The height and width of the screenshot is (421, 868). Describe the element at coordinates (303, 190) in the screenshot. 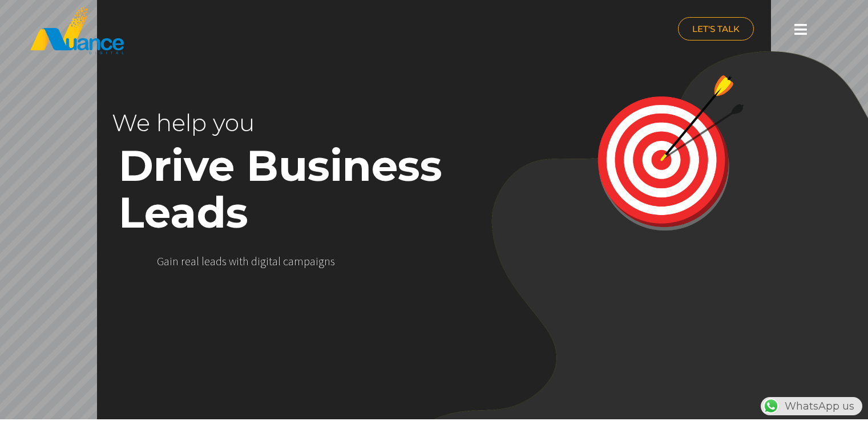

I see `rs-layer: Drive Business Leads` at that location.